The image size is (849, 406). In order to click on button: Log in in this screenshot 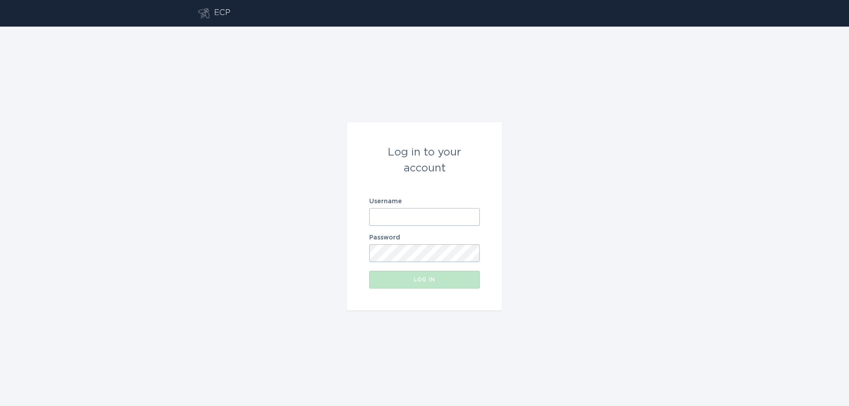, I will do `click(424, 280)`.